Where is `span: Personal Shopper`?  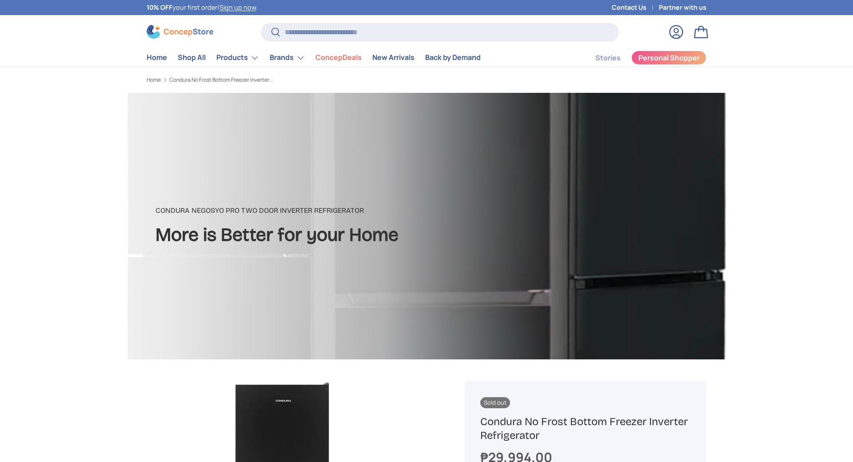
span: Personal Shopper is located at coordinates (669, 58).